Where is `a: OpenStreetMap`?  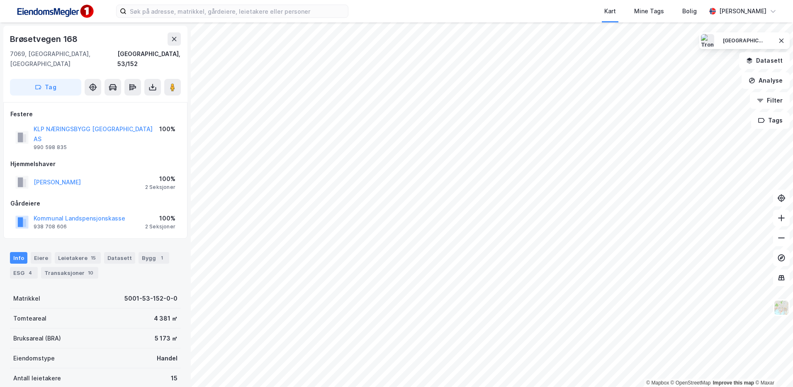 a: OpenStreetMap is located at coordinates (691, 382).